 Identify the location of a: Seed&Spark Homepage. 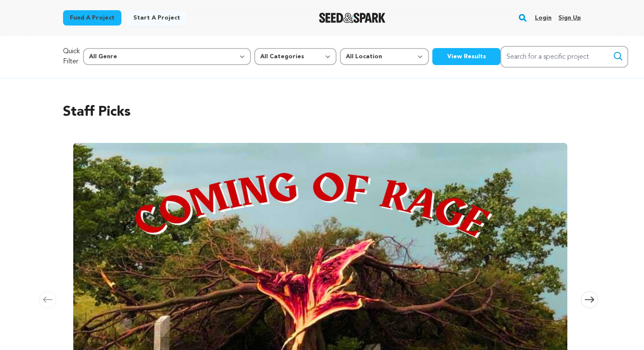
(352, 18).